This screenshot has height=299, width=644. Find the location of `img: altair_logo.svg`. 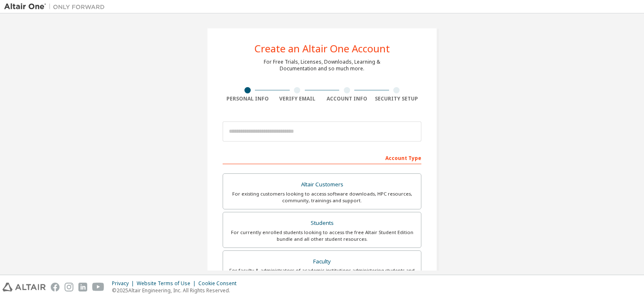

img: altair_logo.svg is located at coordinates (24, 287).